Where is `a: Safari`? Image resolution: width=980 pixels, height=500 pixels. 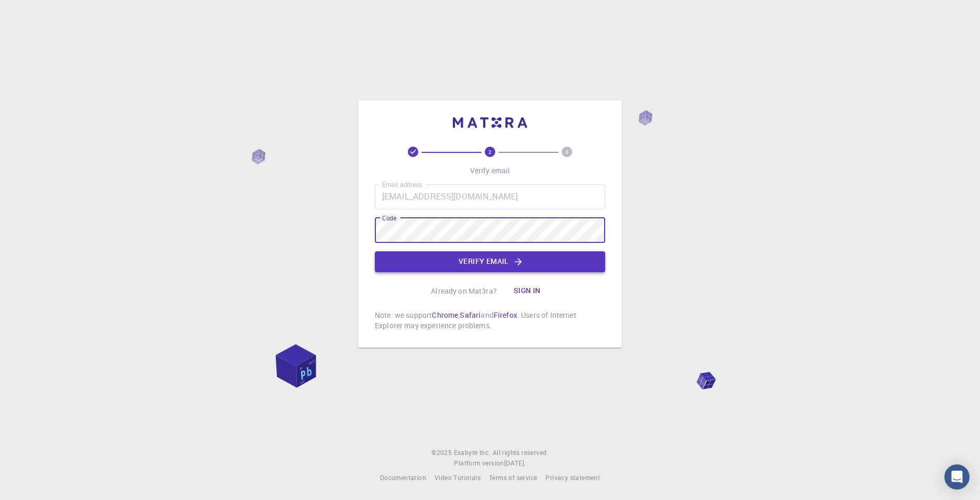 a: Safari is located at coordinates (470, 315).